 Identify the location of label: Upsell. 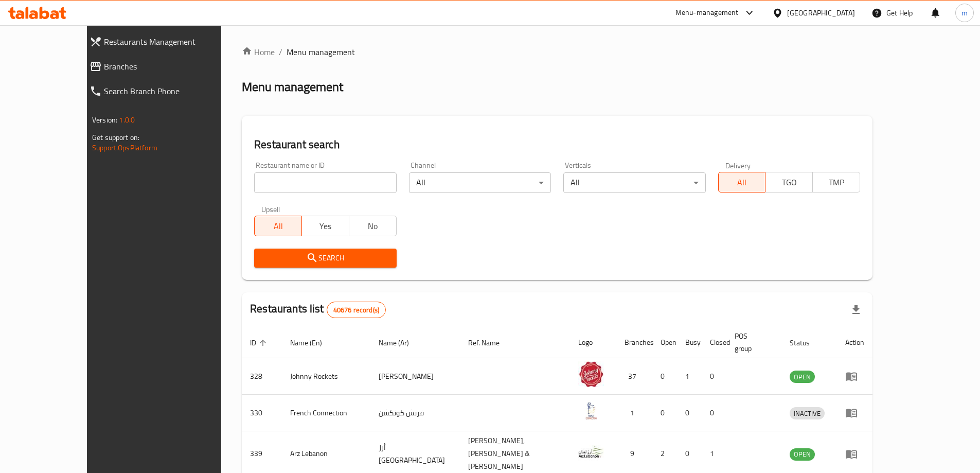
(270, 209).